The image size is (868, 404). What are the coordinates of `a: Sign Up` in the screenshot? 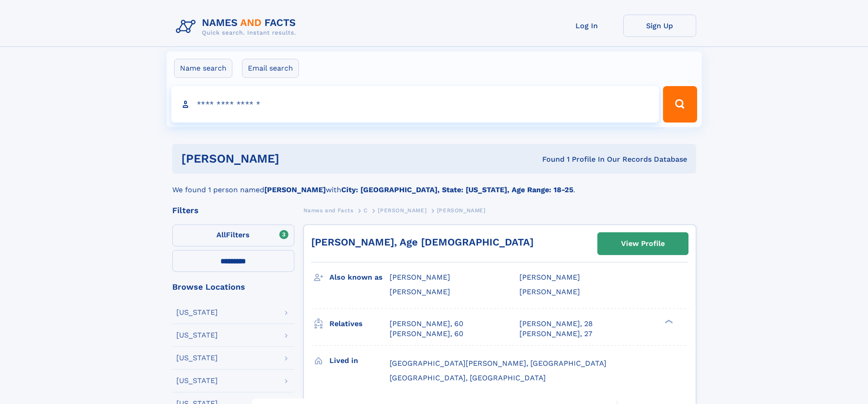 It's located at (660, 25).